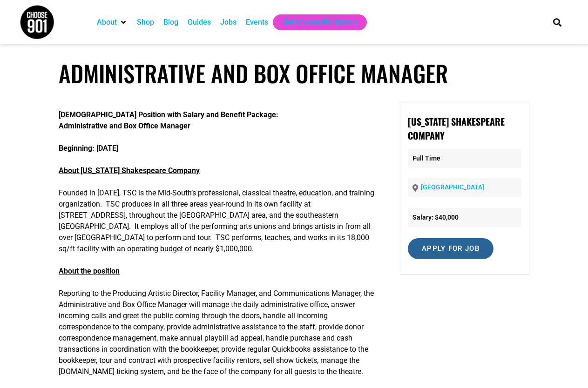  What do you see at coordinates (320, 22) in the screenshot?
I see `a: Get Choose901 Emails` at bounding box center [320, 22].